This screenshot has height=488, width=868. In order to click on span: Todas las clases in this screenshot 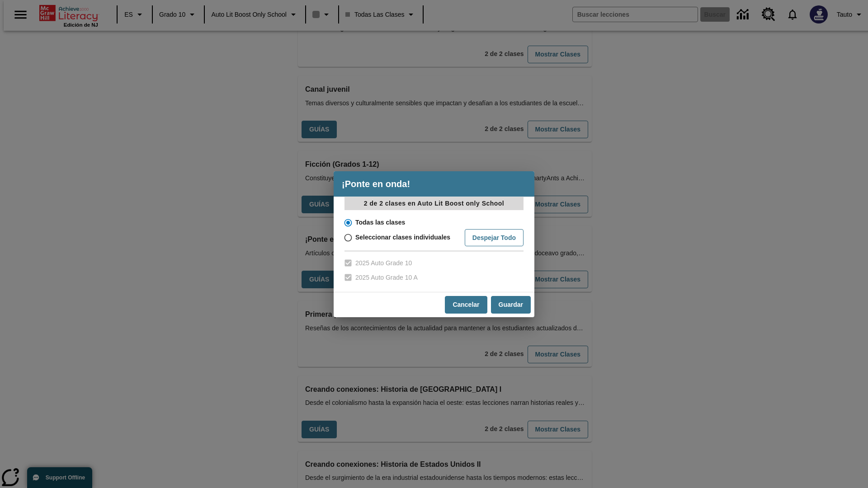, I will do `click(380, 223)`.